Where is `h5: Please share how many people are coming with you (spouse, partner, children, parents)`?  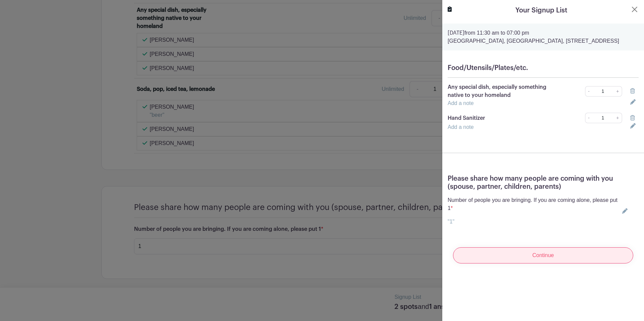
h5: Please share how many people are coming with you (spouse, partner, children, parents) is located at coordinates (543, 183).